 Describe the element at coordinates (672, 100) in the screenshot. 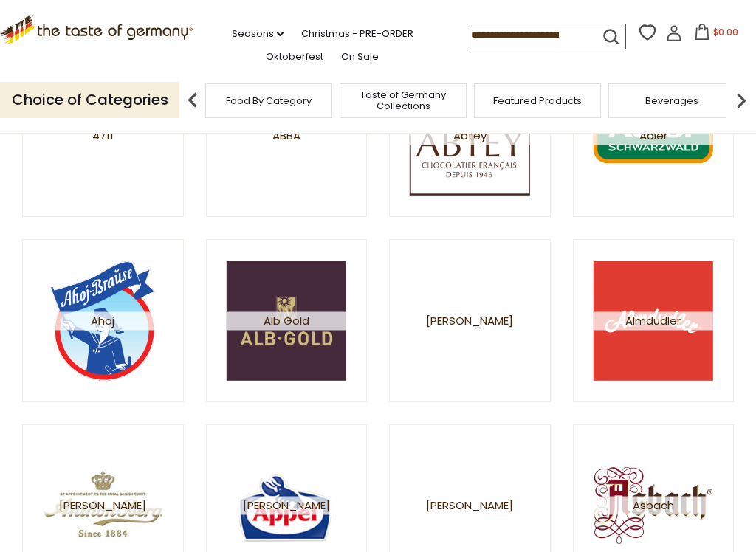

I see `span: Beverages` at that location.